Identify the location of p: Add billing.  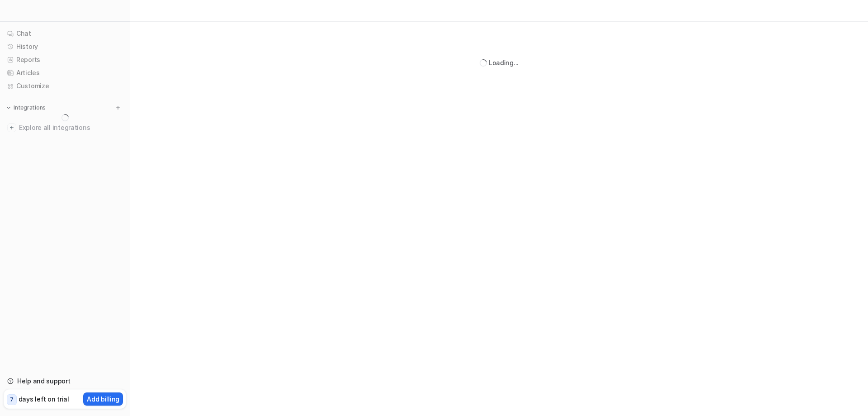
(103, 399).